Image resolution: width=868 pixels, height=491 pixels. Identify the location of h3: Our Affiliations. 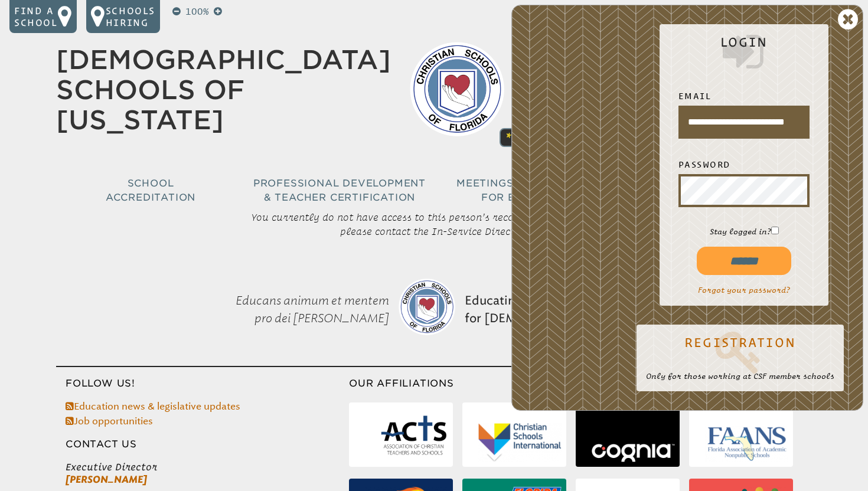
(580, 384).